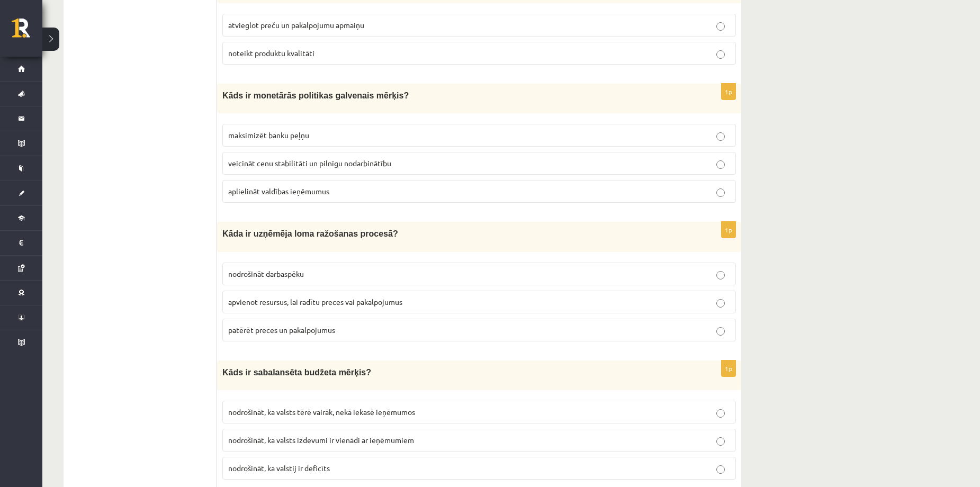 Image resolution: width=980 pixels, height=487 pixels. Describe the element at coordinates (315, 95) in the screenshot. I see `span: Kāds ir monetārās politikas galvenais mērķis?` at that location.